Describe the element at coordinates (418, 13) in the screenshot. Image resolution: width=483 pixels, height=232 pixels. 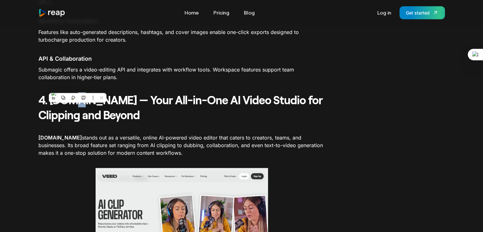
I see `div: Get started` at that location.